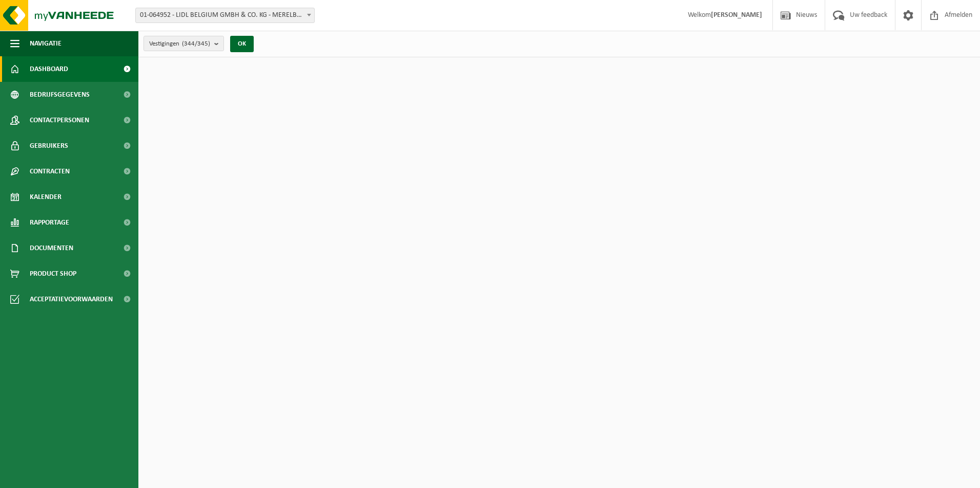 Image resolution: width=980 pixels, height=488 pixels. What do you see at coordinates (72, 299) in the screenshot?
I see `span: Acceptatievoorwaarden` at bounding box center [72, 299].